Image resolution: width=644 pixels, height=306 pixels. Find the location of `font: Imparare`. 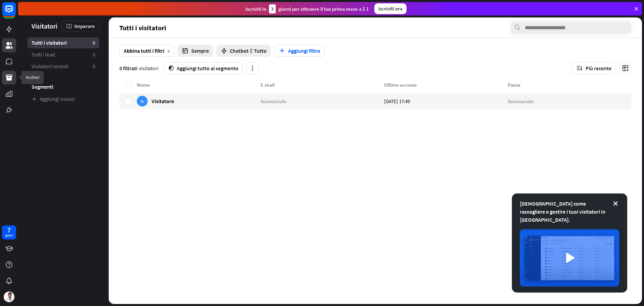

font: Imparare is located at coordinates (85, 26).